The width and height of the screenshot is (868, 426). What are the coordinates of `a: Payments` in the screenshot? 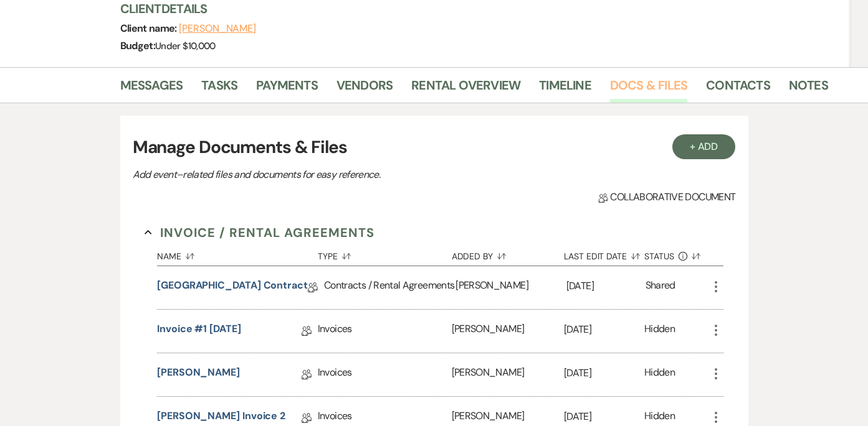 It's located at (287, 89).